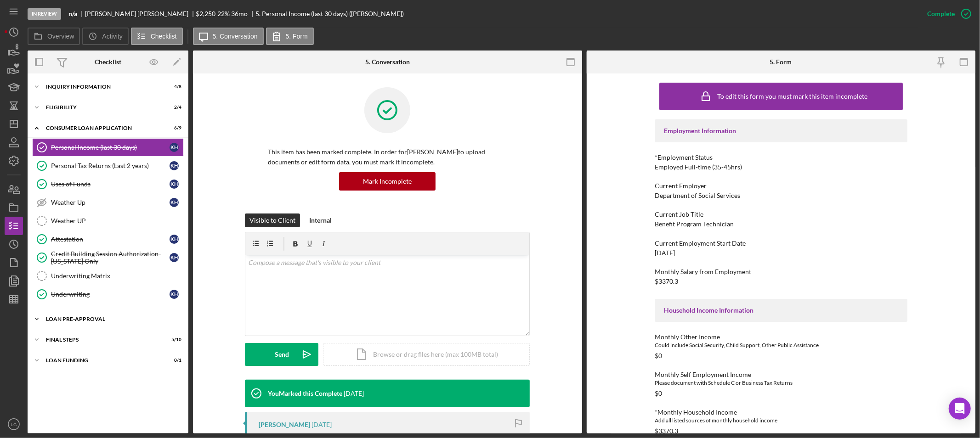 The image size is (980, 438). I want to click on button: Visible to Client, so click(273, 221).